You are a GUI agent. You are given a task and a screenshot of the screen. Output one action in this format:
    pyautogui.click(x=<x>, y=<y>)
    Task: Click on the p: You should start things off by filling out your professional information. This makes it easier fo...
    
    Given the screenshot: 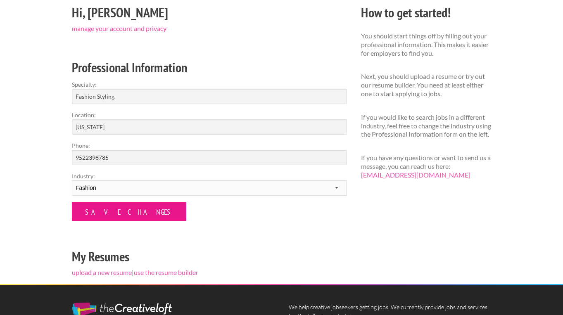 What is the action you would take?
    pyautogui.click(x=426, y=45)
    